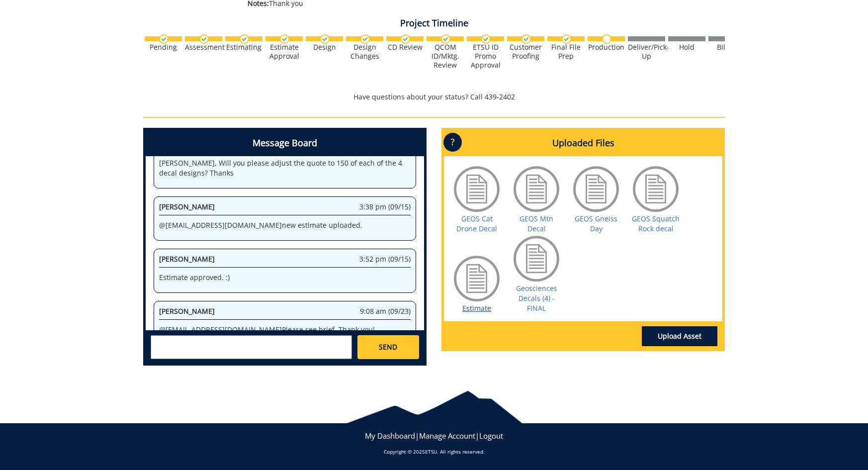  What do you see at coordinates (680, 336) in the screenshot?
I see `a: Upload Asset` at bounding box center [680, 336].